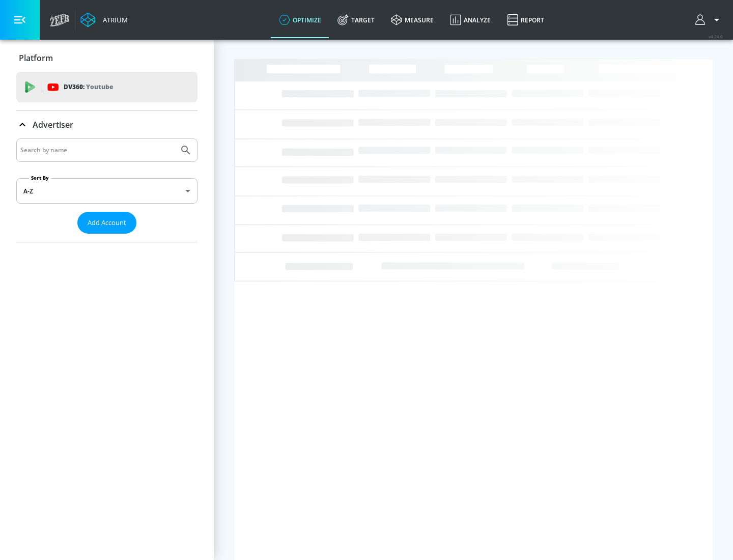 This screenshot has width=733, height=560. Describe the element at coordinates (99, 87) in the screenshot. I see `p: Youtube` at that location.